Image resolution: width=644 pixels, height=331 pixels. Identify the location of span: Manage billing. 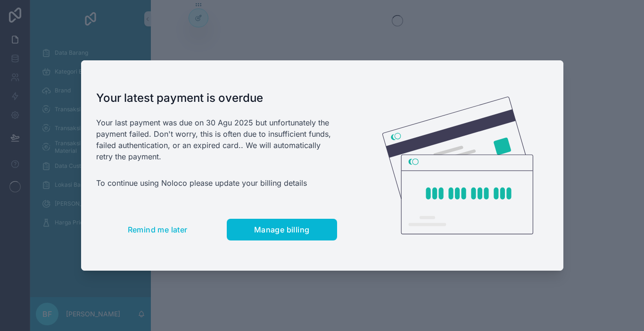
(282, 229).